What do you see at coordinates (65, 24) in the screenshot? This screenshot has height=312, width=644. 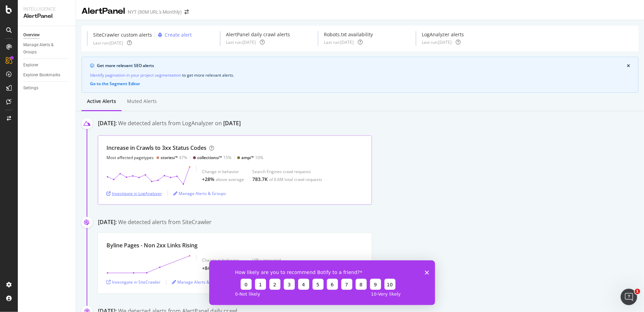 I see `button: 2` at bounding box center [65, 24].